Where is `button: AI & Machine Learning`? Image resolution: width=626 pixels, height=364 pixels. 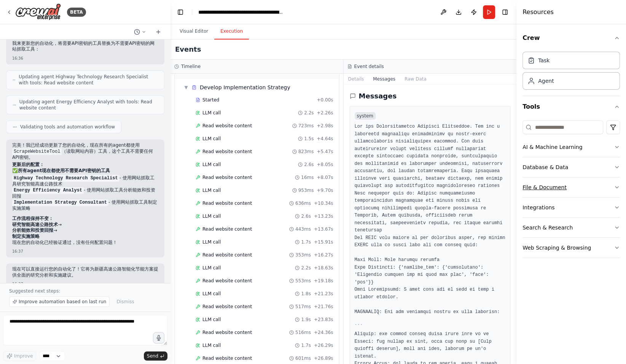
button: AI & Machine Learning is located at coordinates (571, 147).